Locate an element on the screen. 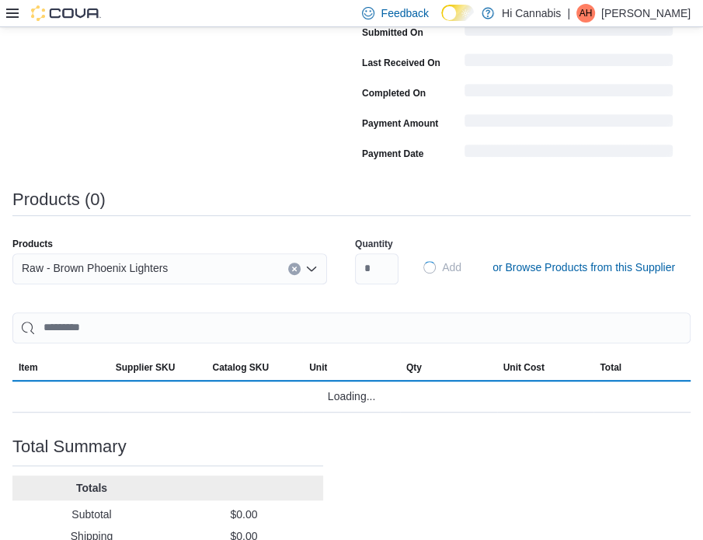 Image resolution: width=703 pixels, height=540 pixels. span: Qty is located at coordinates (414, 367).